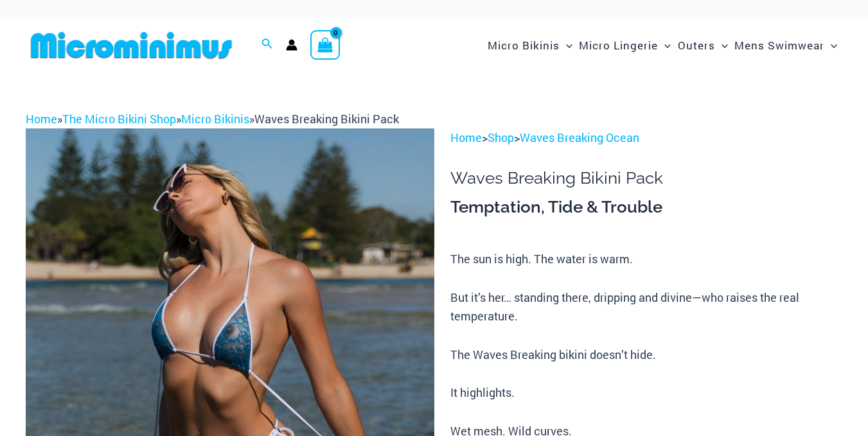  I want to click on a: Account icon link, so click(292, 45).